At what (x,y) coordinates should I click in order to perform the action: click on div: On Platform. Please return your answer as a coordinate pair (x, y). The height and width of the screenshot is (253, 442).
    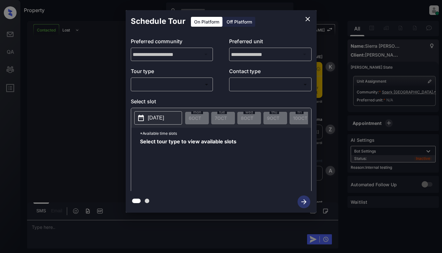
    Looking at the image, I should click on (206, 22).